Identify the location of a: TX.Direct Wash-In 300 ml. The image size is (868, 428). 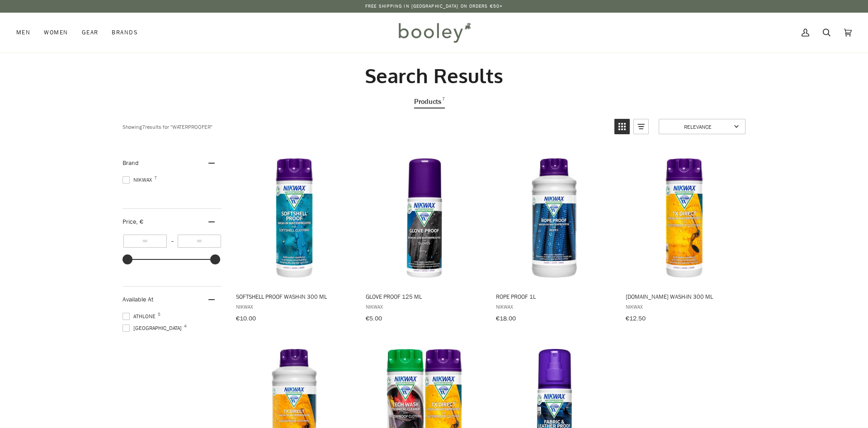
(684, 238).